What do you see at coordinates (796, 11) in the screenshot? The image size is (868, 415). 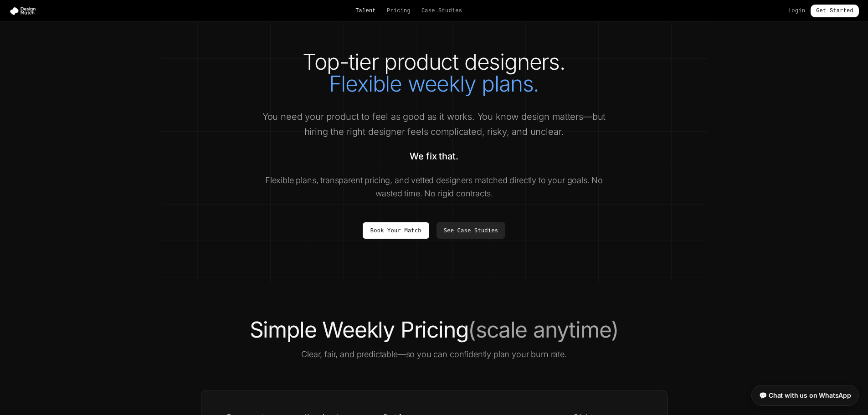 I see `a: Login` at bounding box center [796, 11].